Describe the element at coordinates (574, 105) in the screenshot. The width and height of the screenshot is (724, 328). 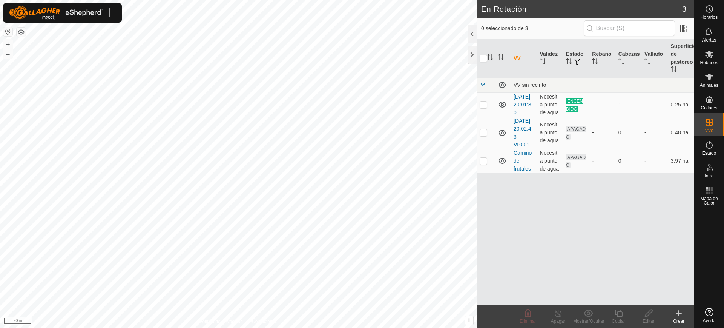
I see `span: ENCENDIDO` at that location.